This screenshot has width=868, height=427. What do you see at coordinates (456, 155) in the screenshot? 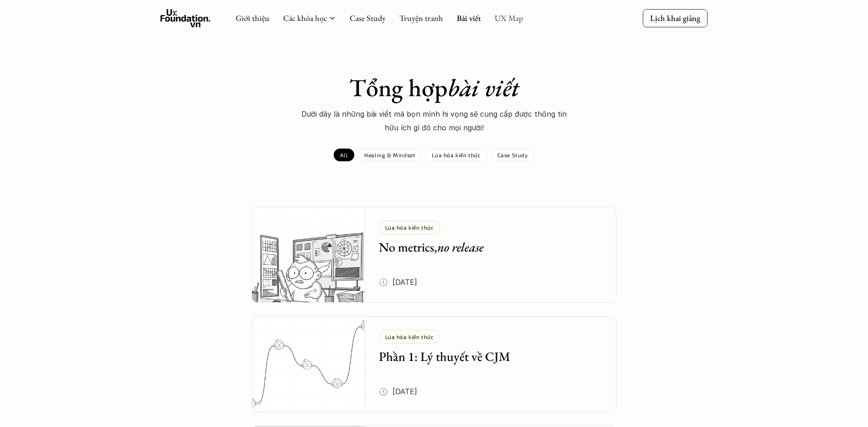
I see `a: Lúa hóa kiến thức` at bounding box center [456, 155].